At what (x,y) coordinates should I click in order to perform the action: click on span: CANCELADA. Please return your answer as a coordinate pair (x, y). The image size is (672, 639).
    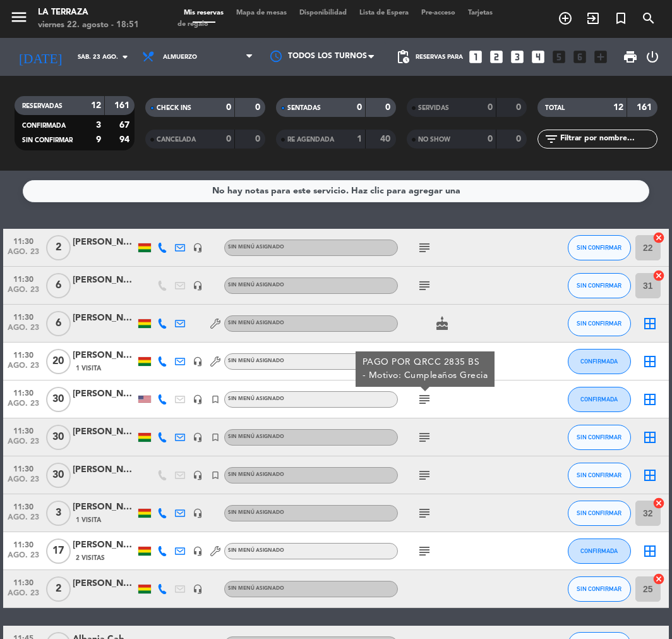
    Looking at the image, I should click on (176, 139).